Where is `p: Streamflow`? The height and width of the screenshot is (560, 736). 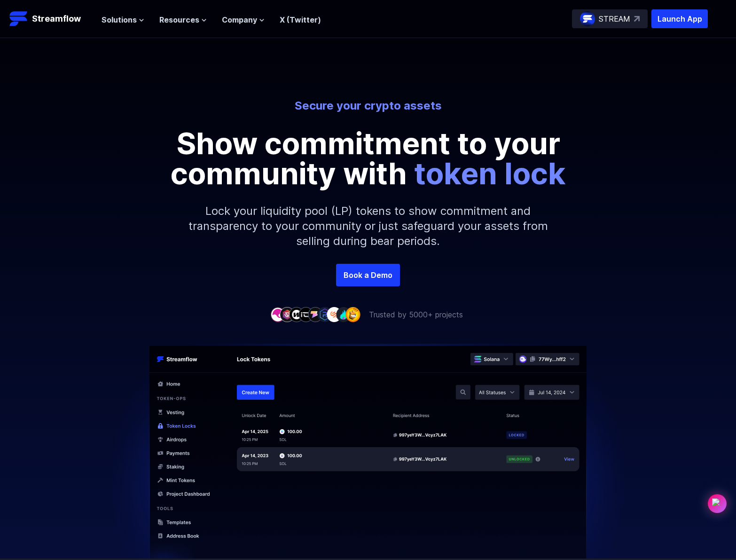
p: Streamflow is located at coordinates (56, 19).